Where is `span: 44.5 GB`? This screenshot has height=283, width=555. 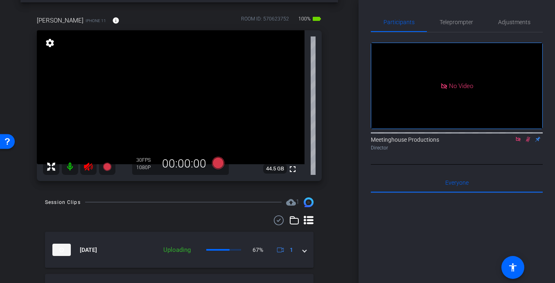 span: 44.5 GB is located at coordinates (275, 169).